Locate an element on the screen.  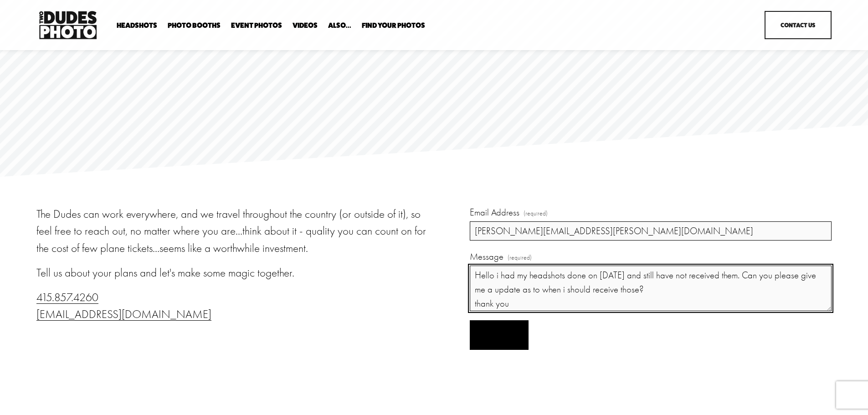
a: Videos is located at coordinates (305, 26).